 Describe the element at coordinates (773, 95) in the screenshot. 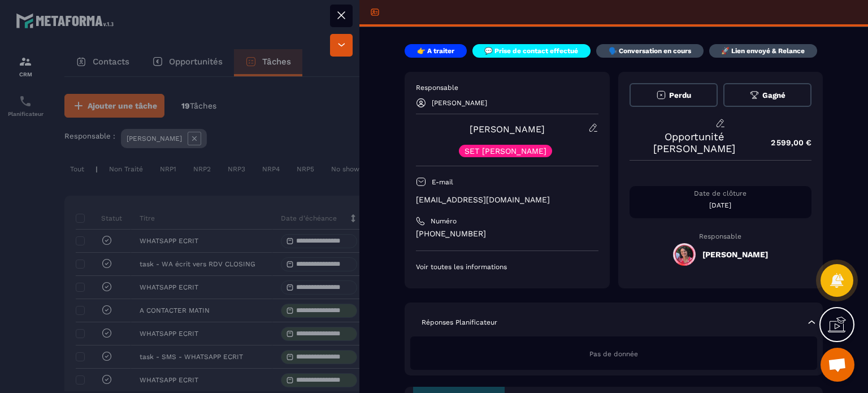

I see `span: Gagné` at that location.